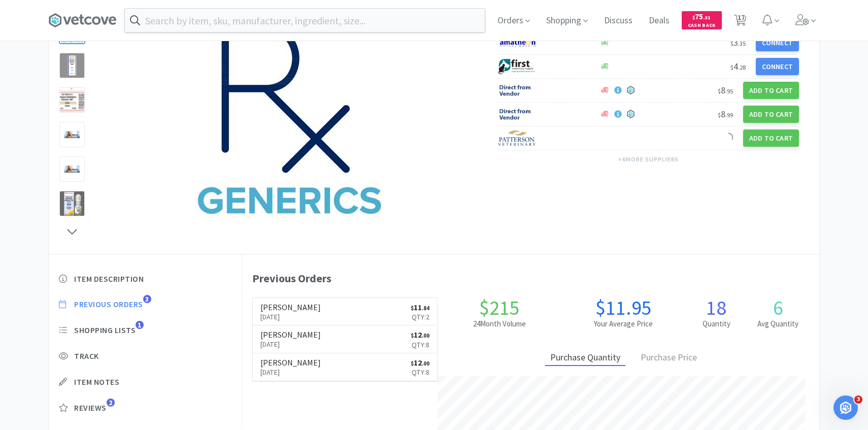  Describe the element at coordinates (90, 407) in the screenshot. I see `span: Reviews` at that location.